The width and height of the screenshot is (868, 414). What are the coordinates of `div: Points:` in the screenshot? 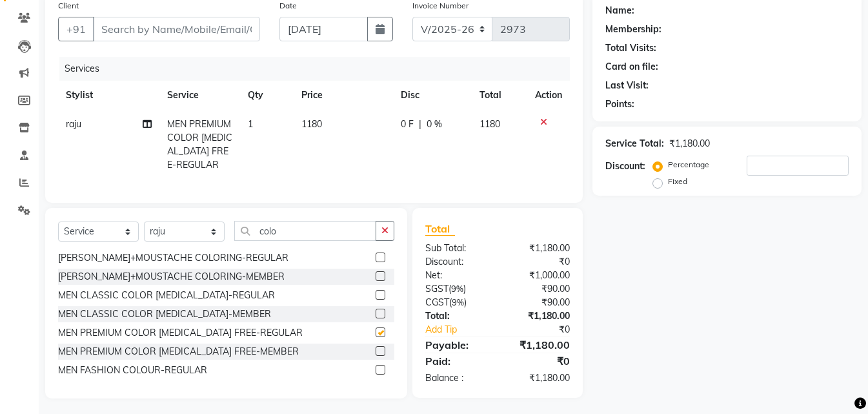 It's located at (619, 104).